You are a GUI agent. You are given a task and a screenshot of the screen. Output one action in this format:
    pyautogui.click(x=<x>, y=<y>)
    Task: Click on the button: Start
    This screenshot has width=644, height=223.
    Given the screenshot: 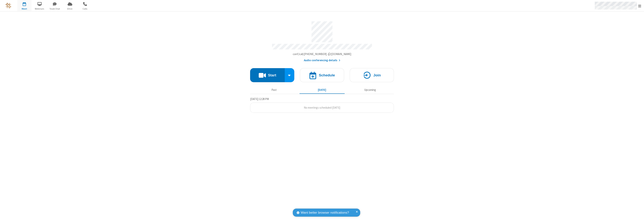 What is the action you would take?
    pyautogui.click(x=267, y=75)
    